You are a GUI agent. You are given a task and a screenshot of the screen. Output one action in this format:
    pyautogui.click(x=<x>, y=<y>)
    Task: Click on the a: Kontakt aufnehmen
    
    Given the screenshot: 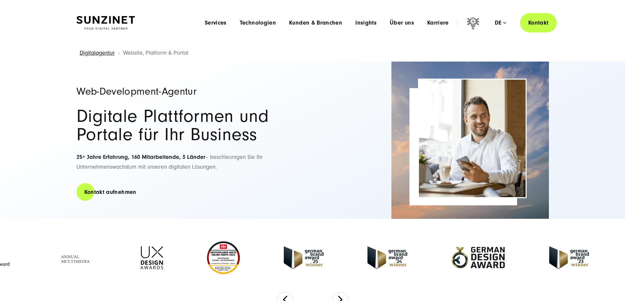 What is the action you would take?
    pyautogui.click(x=110, y=192)
    